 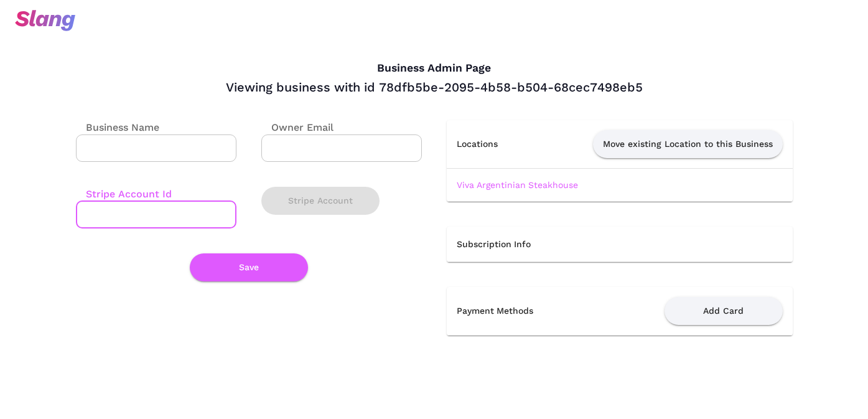 I want to click on label: Owner Email, so click(x=298, y=127).